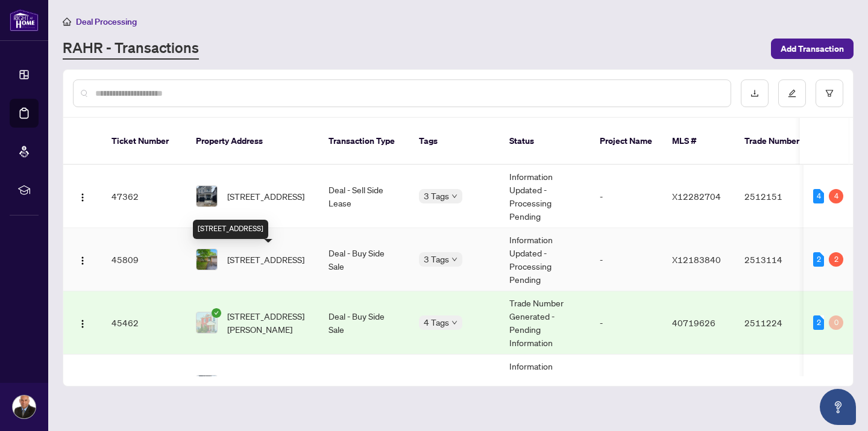 Image resolution: width=868 pixels, height=431 pixels. I want to click on th: Project Name, so click(626, 141).